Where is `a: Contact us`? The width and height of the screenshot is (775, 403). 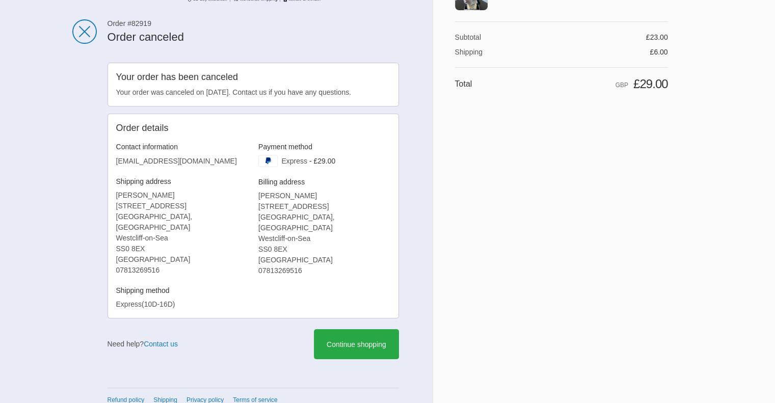
a: Contact us is located at coordinates (160, 344).